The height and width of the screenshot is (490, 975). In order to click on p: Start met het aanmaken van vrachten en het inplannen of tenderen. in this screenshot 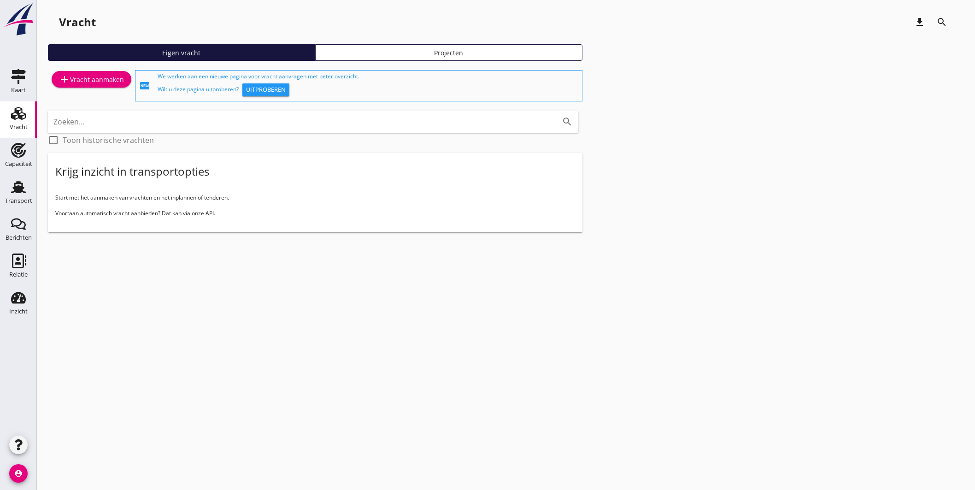, I will do `click(315, 198)`.